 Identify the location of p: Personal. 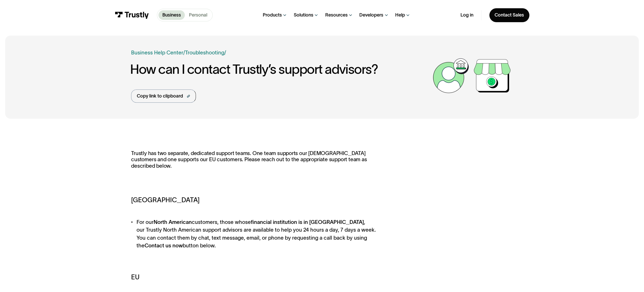
(198, 15).